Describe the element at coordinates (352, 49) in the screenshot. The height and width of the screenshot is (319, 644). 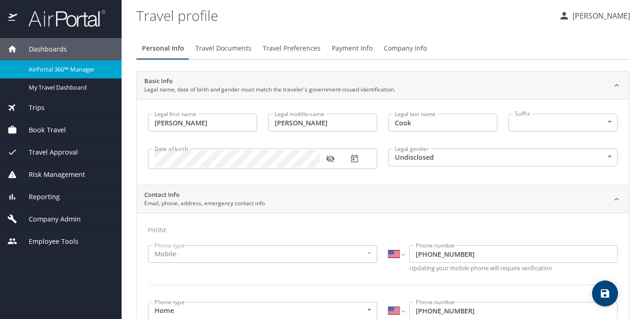
I see `span: Payment Info` at that location.